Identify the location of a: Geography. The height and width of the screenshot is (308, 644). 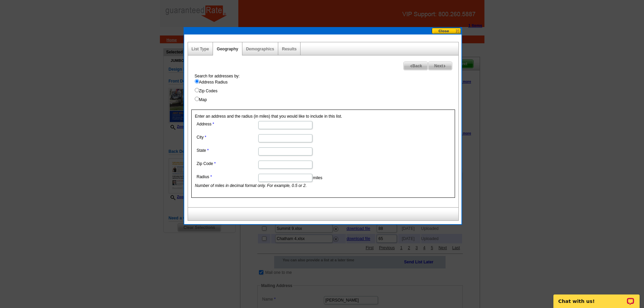
(227, 49).